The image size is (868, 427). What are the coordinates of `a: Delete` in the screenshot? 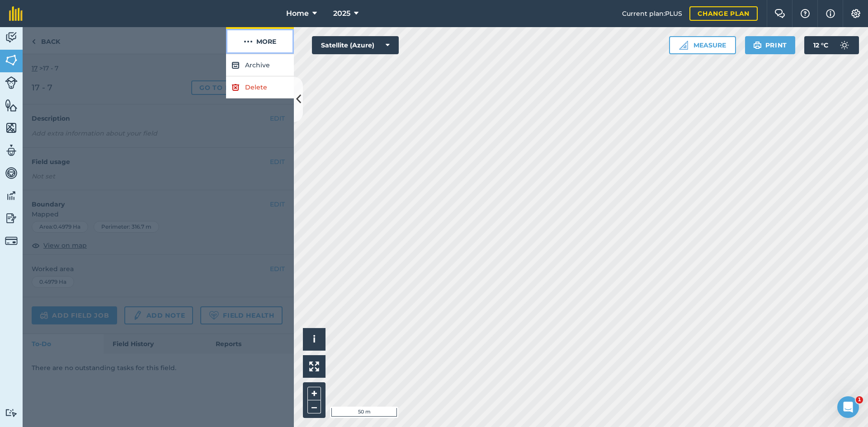 It's located at (260, 87).